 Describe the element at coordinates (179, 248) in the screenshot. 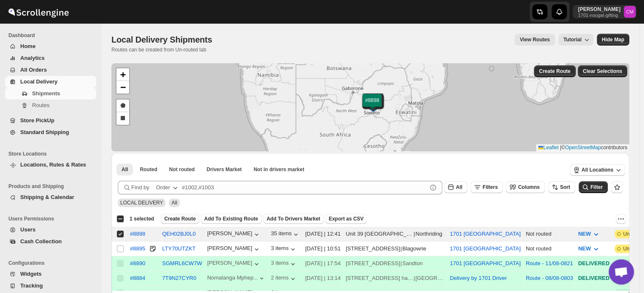

I see `button: LTY70UTZKT` at that location.